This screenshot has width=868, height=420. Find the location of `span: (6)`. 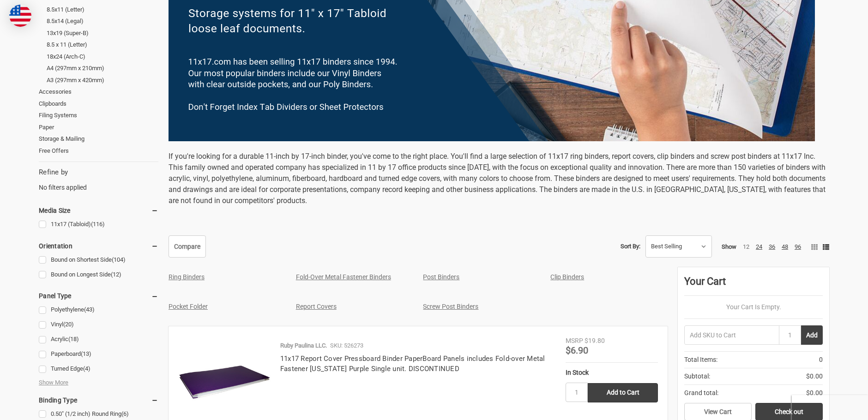

span: (6) is located at coordinates (125, 413).